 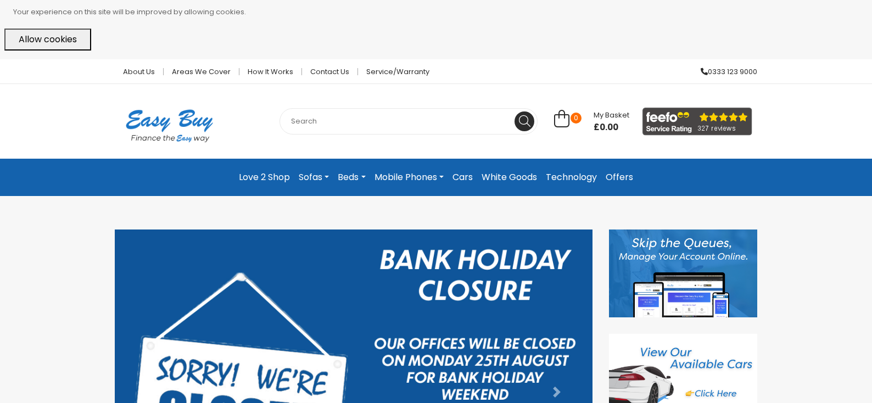 I want to click on span: 0, so click(x=576, y=118).